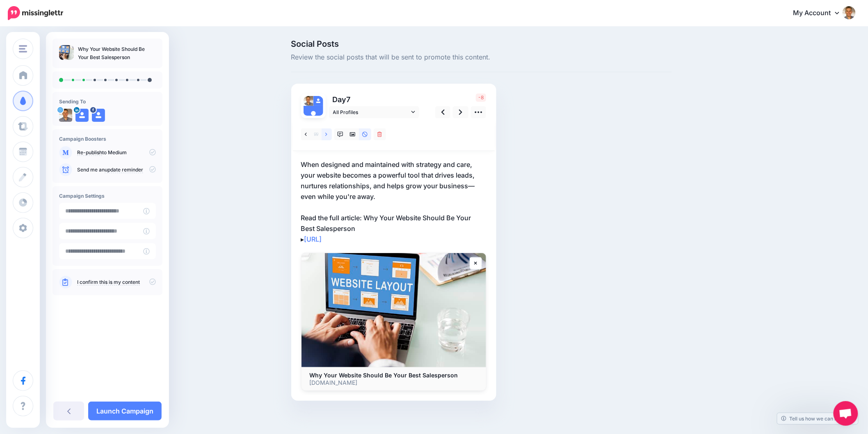  What do you see at coordinates (482, 43) in the screenshot?
I see `span: Social Posts` at bounding box center [482, 43].